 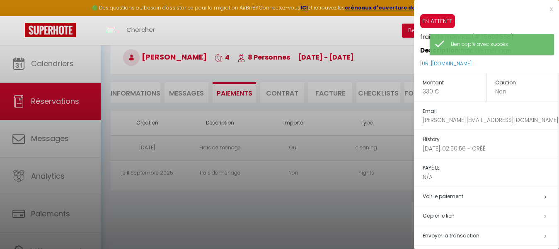 What do you see at coordinates (440, 50) in the screenshot?
I see `strong: Description:` at bounding box center [440, 50].